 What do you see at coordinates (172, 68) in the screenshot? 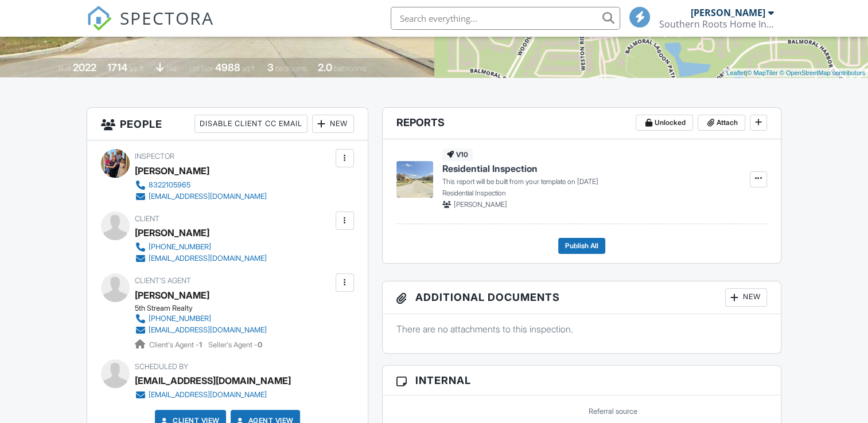
I see `span: slab` at bounding box center [172, 68].